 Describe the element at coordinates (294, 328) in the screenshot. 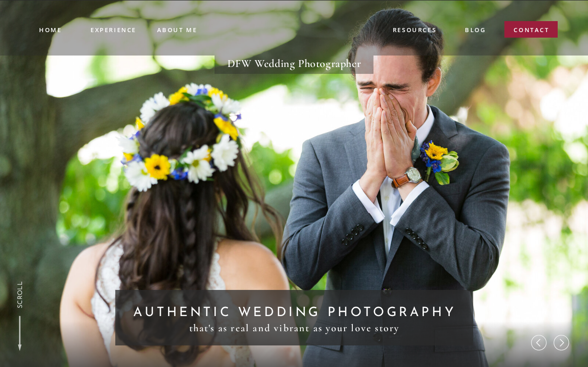

I see `h3: that's as real and vibrant as your love story` at that location.